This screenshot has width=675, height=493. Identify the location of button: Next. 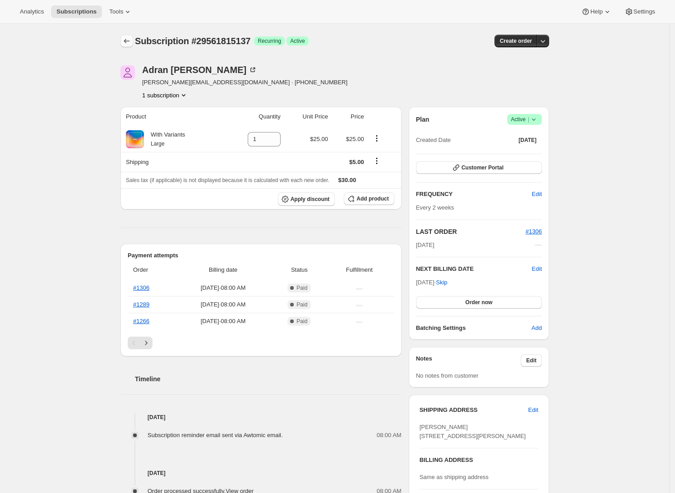
(146, 343).